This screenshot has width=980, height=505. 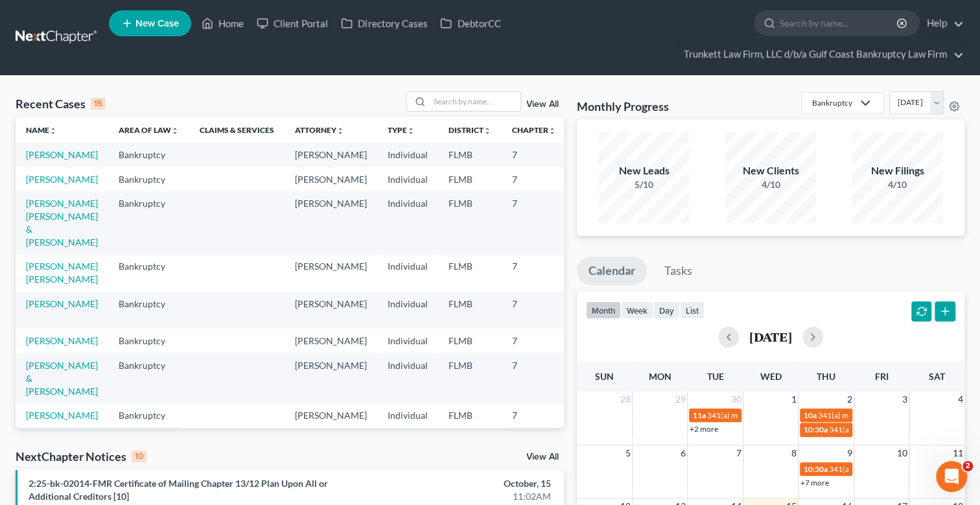 I want to click on div: 4/10, so click(x=897, y=184).